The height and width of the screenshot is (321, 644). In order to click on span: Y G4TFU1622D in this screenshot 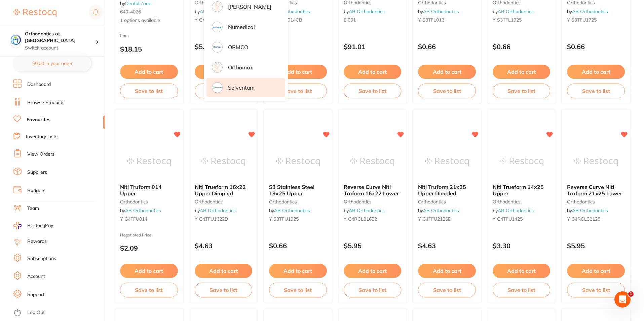, I will do `click(211, 218)`.